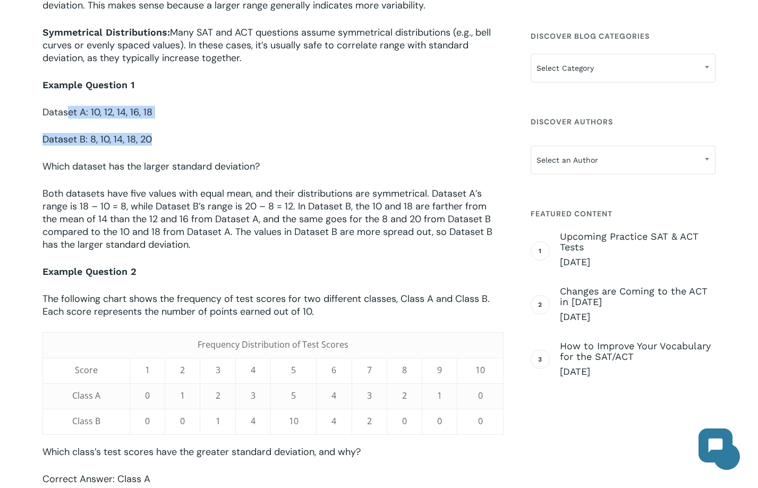  I want to click on span: Many SAT and ACT questions assume symmetrical distributions (e.g., bell curves or evenly spaced v..., so click(267, 45).